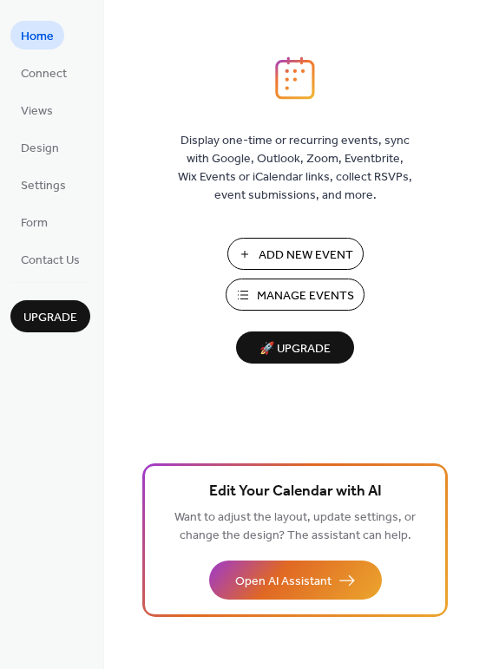  I want to click on span: Connect, so click(43, 74).